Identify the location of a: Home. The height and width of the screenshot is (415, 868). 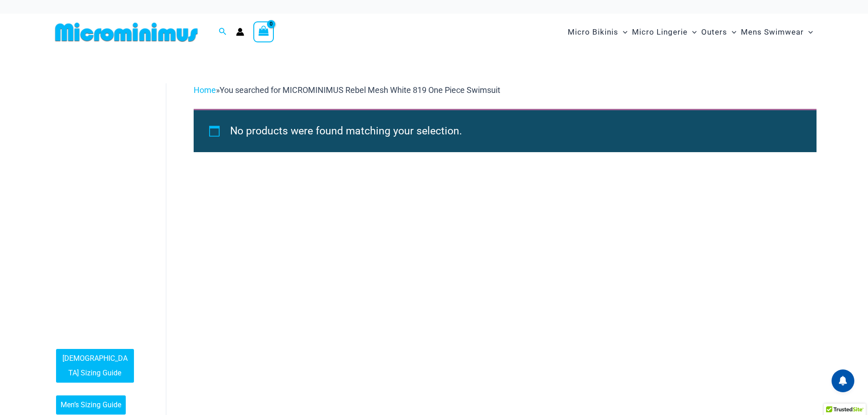
(204, 90).